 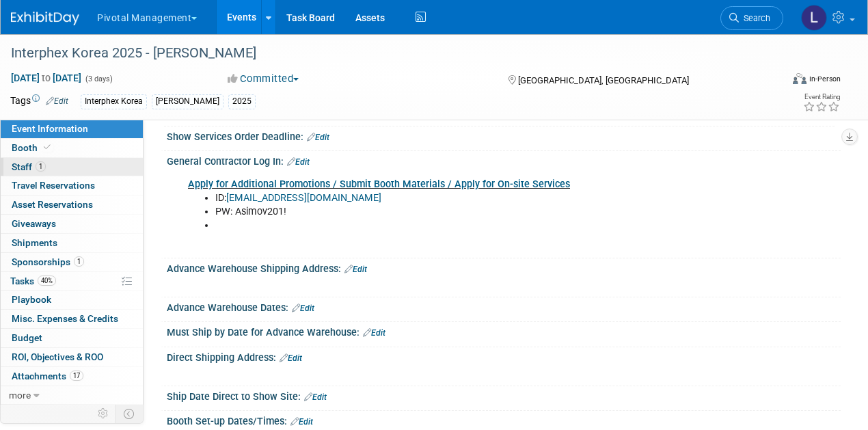 I want to click on div: Show Services Order Deadline:, so click(x=504, y=135).